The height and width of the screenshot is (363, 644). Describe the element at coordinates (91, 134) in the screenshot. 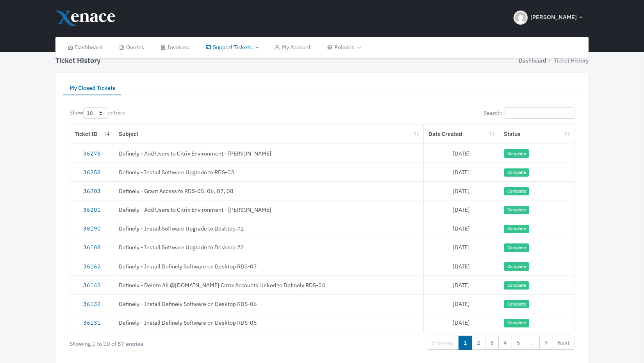

I see `th: Ticket ID: activate to sort column ascending` at that location.